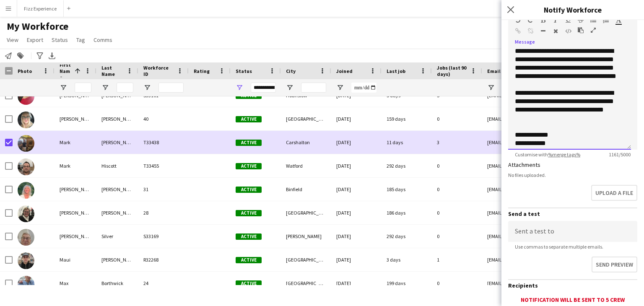 The image size is (644, 306). What do you see at coordinates (567, 31) in the screenshot?
I see `button: HTML Code` at bounding box center [567, 31].